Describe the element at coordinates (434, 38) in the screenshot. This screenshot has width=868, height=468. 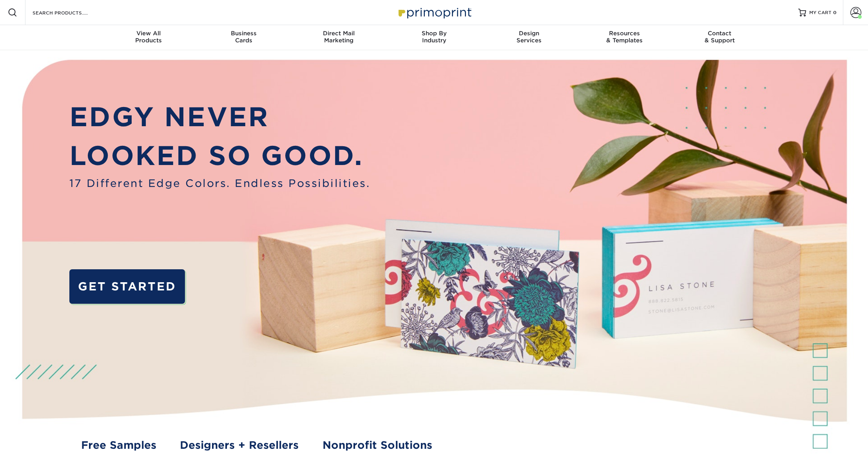
I see `a: Shop ByIndustry` at that location.